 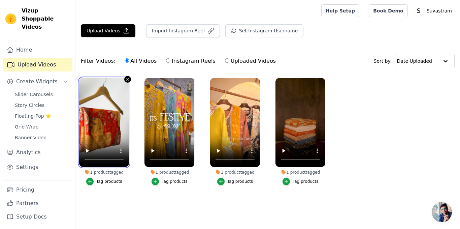 What do you see at coordinates (419, 11) in the screenshot?
I see `text: S` at bounding box center [419, 11].